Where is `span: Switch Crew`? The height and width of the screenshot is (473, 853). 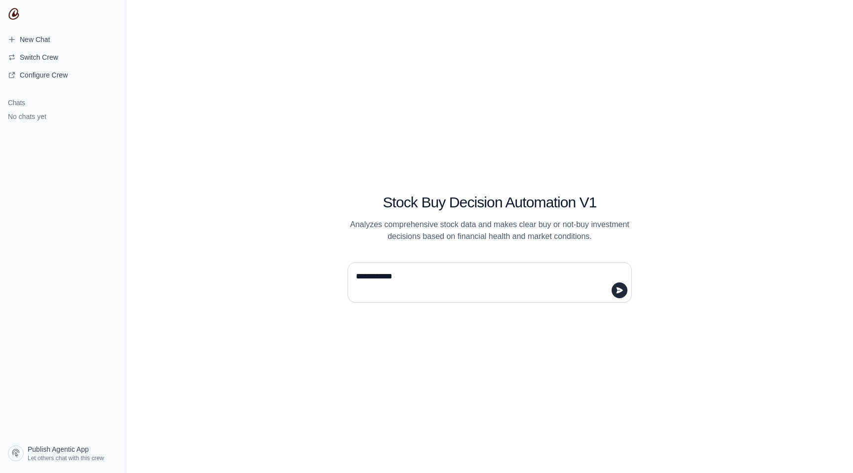 span: Switch Crew is located at coordinates (39, 57).